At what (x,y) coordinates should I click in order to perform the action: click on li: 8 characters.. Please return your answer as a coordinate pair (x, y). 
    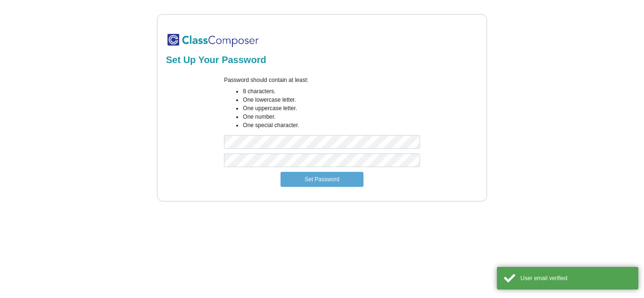
    Looking at the image, I should click on (331, 92).